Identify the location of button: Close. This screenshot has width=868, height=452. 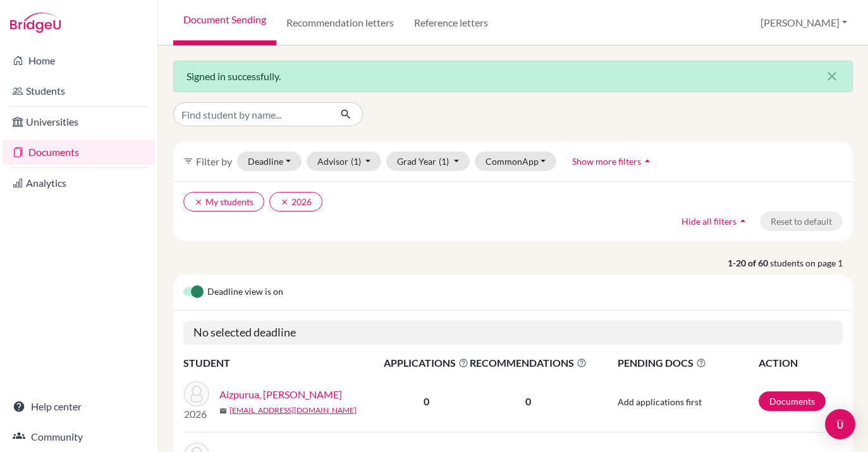
(832, 76).